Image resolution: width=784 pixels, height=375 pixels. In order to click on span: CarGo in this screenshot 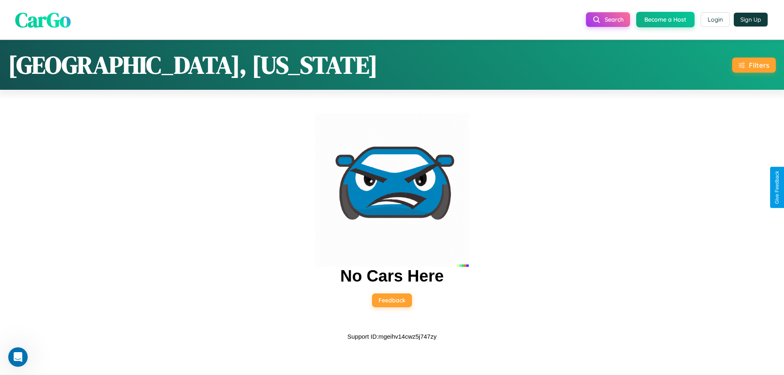, I will do `click(43, 19)`.